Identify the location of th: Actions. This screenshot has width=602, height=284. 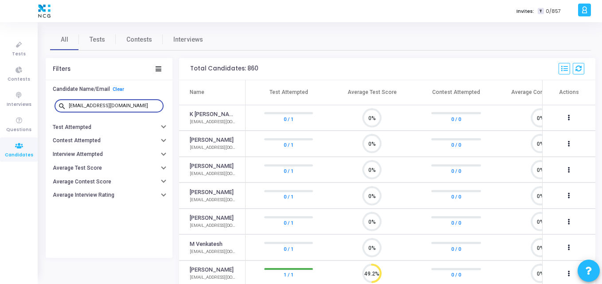
(569, 93).